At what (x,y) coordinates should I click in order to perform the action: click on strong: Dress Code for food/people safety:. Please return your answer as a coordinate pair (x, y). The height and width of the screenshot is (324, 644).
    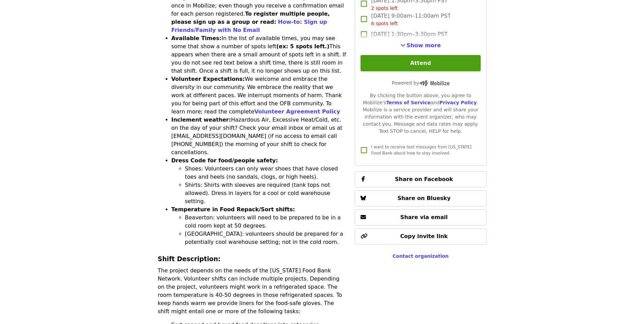
    Looking at the image, I should click on (224, 160).